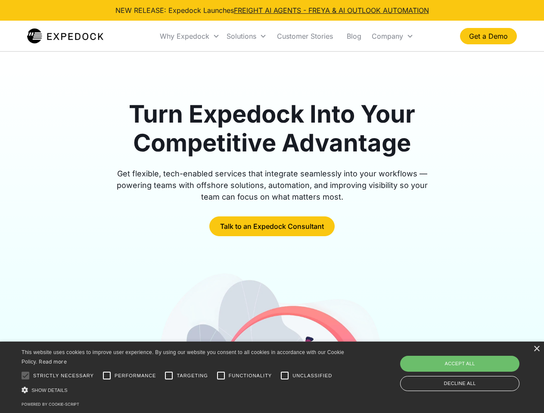 The height and width of the screenshot is (413, 544). What do you see at coordinates (65, 36) in the screenshot?
I see `img: Expedock Logo` at bounding box center [65, 36].